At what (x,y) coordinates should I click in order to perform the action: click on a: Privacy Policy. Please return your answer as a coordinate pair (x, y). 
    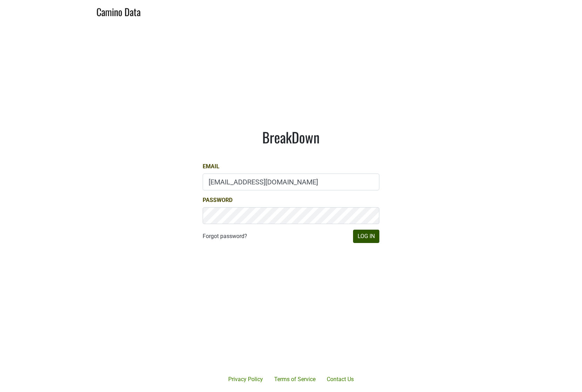
    Looking at the image, I should click on (245, 379).